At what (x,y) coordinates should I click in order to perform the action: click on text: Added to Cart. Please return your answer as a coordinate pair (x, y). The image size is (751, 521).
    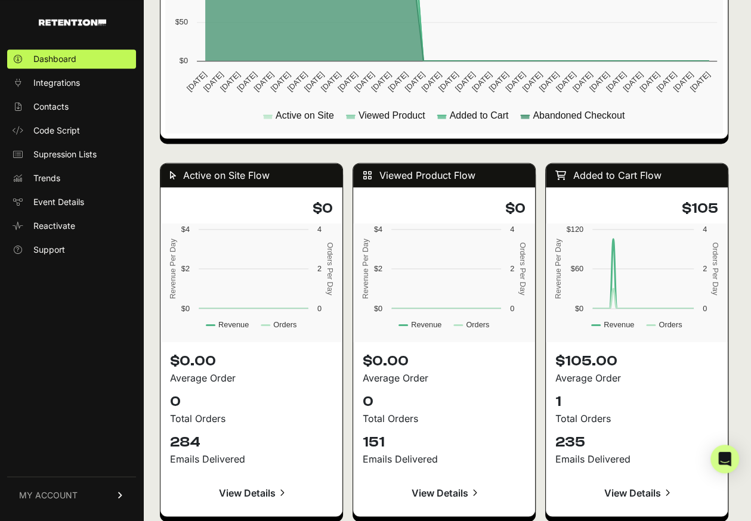
    Looking at the image, I should click on (479, 115).